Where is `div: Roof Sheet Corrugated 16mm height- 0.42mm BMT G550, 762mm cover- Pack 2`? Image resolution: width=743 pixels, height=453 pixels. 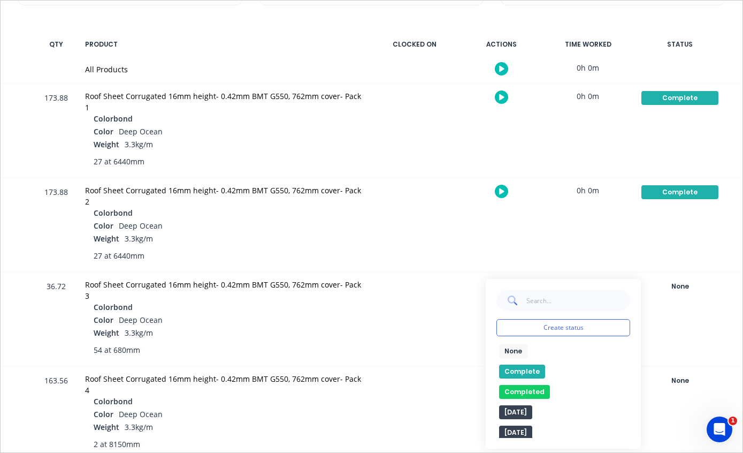 div: Roof Sheet Corrugated 16mm height- 0.42mm BMT G550, 762mm cover- Pack 2 is located at coordinates (223, 196).